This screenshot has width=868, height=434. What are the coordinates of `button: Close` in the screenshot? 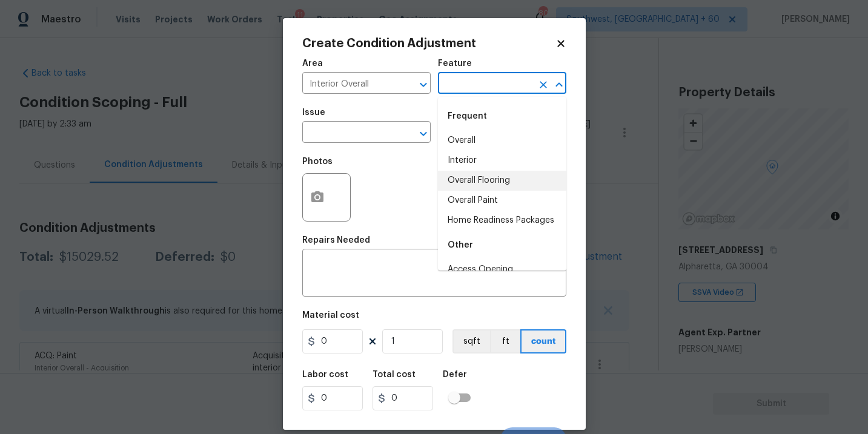 It's located at (559, 84).